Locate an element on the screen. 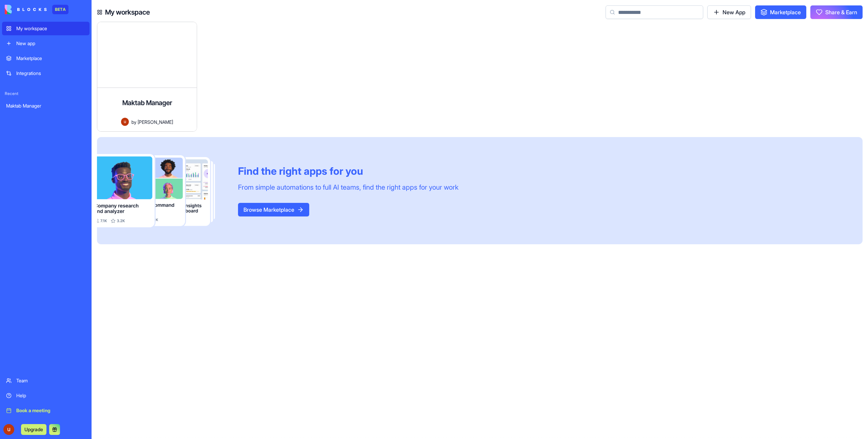 The width and height of the screenshot is (868, 439). button: Browse Marketplace is located at coordinates (273, 209).